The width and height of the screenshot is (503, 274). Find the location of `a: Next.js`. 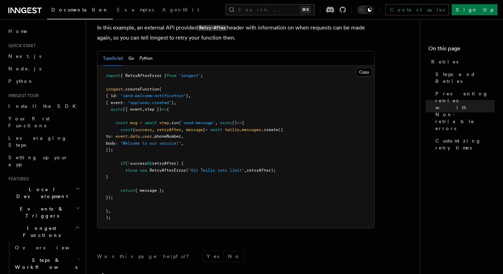

a: Next.js is located at coordinates (43, 56).